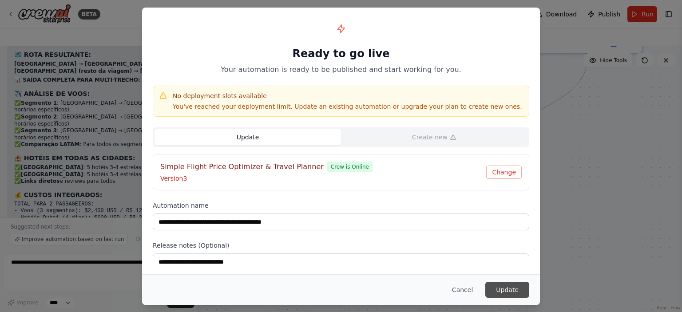 Image resolution: width=682 pixels, height=312 pixels. Describe the element at coordinates (434, 137) in the screenshot. I see `button: Create new` at that location.